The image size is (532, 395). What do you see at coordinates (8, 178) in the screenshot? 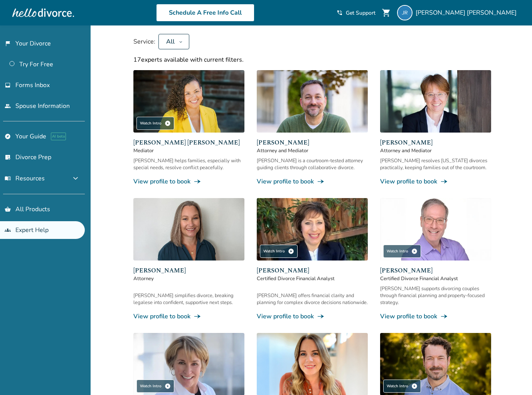
I see `span: menu_book` at bounding box center [8, 178].